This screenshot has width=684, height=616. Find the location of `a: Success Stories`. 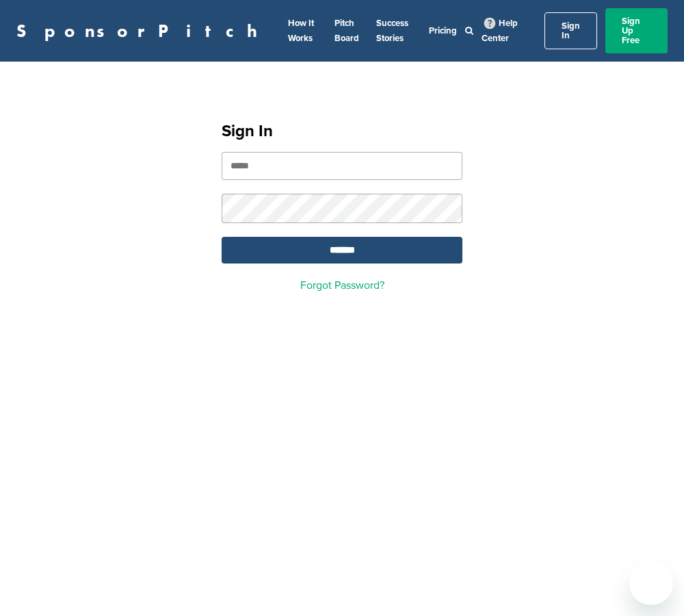

a: Success Stories is located at coordinates (392, 31).